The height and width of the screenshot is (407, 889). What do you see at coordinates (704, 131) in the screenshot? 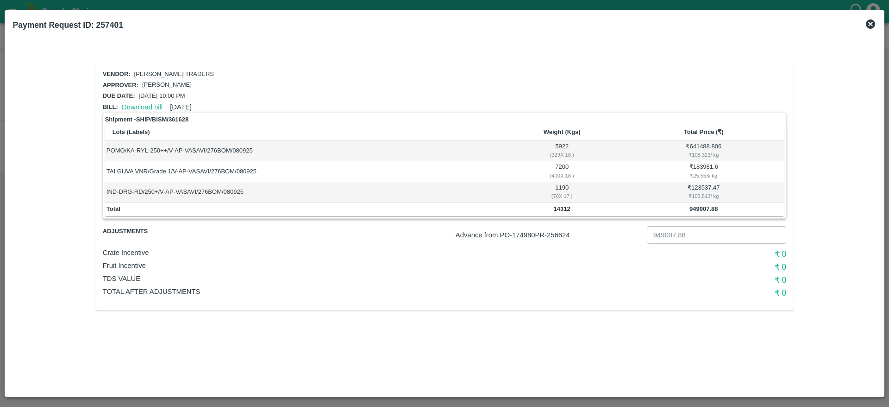
I see `b: Total Price (₹)` at bounding box center [704, 131].